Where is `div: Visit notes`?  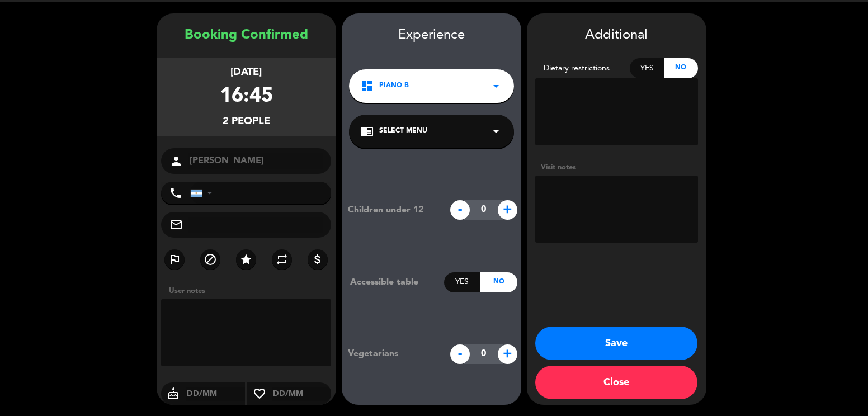
div: Visit notes is located at coordinates (617, 167).